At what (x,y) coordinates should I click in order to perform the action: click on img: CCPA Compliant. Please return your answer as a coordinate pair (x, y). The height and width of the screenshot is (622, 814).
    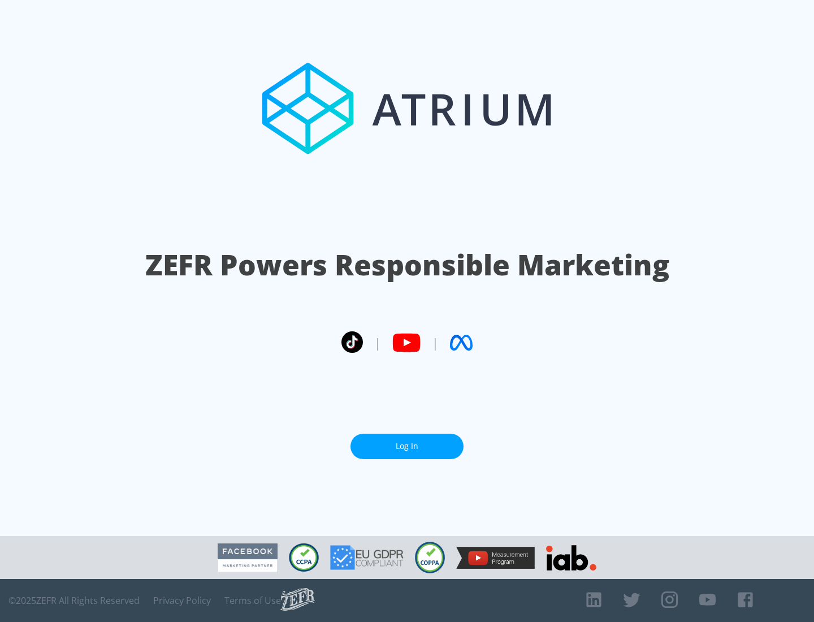
    Looking at the image, I should click on (303, 557).